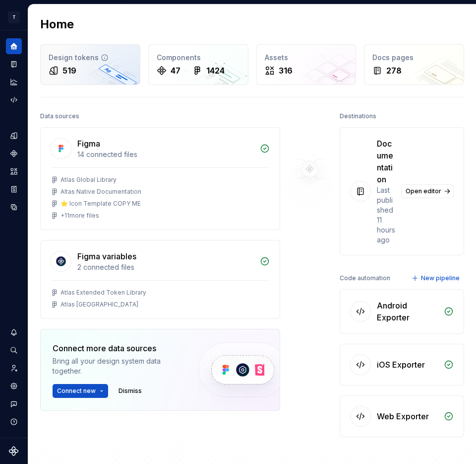  Describe the element at coordinates (90, 65) in the screenshot. I see `a: Design tokens519` at that location.